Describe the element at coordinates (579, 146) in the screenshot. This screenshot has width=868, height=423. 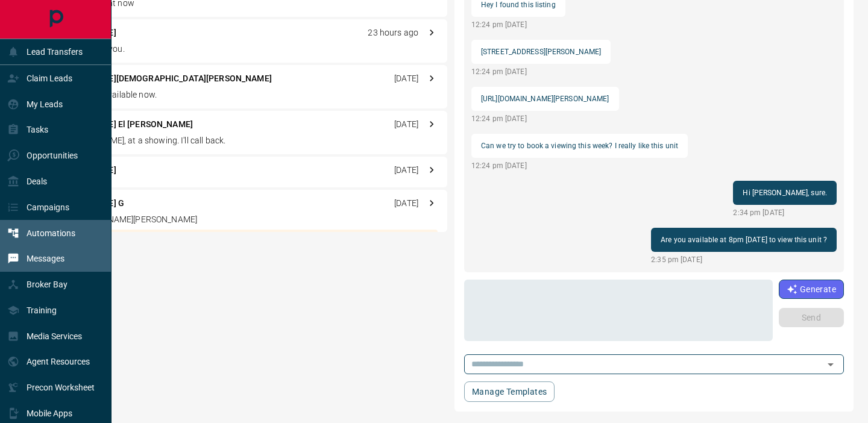
I see `p: Can we try to book a viewing this week? I really like this unit` at that location.